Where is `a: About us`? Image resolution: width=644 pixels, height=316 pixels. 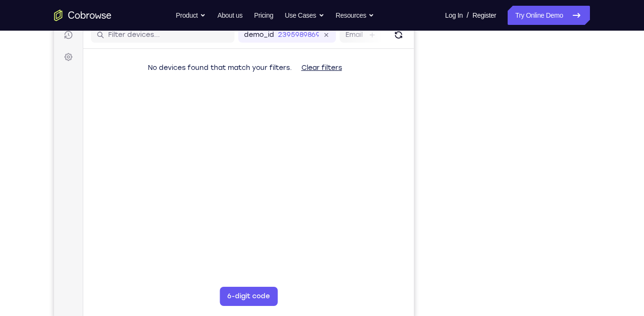 a: About us is located at coordinates (229, 15).